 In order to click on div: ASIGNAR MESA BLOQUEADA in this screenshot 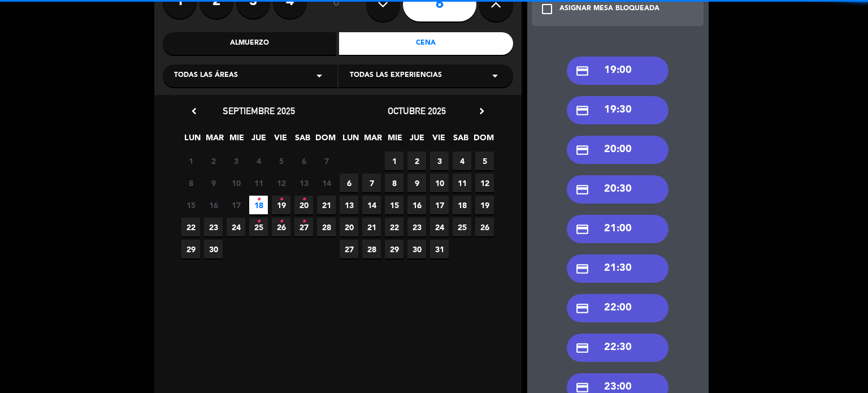, I will do `click(610, 9)`.